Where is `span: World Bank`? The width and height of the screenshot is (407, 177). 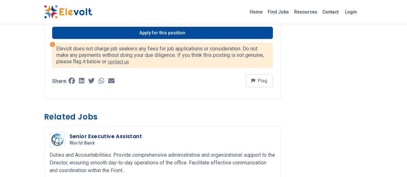
span: World Bank is located at coordinates (82, 143).